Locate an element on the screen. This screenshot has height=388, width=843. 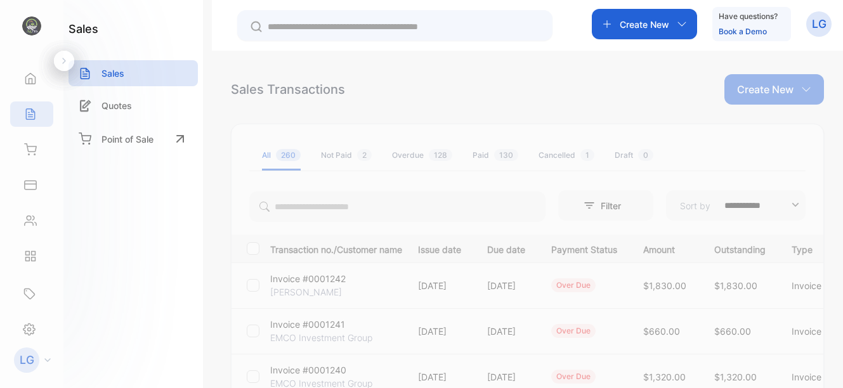
p: Due date is located at coordinates (506, 248).